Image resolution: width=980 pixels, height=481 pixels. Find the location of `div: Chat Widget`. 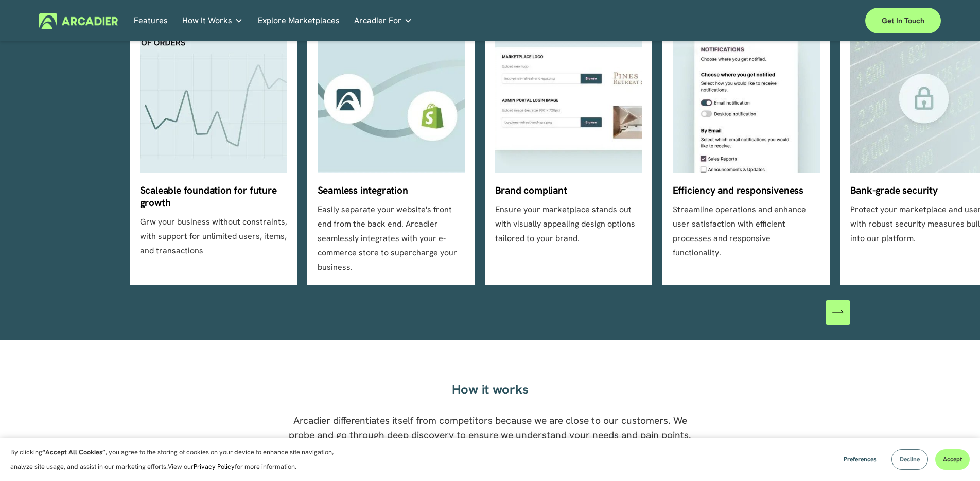

div: Chat Widget is located at coordinates (954, 456).